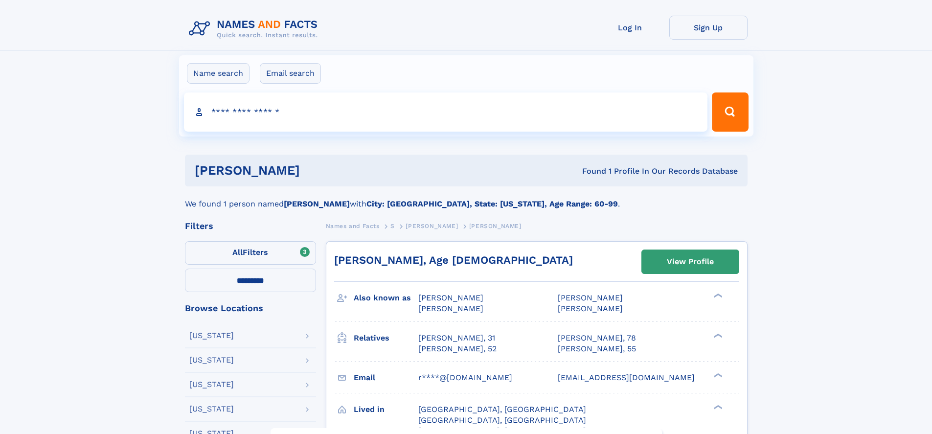 The height and width of the screenshot is (434, 932). Describe the element at coordinates (386, 378) in the screenshot. I see `h3: Email` at that location.